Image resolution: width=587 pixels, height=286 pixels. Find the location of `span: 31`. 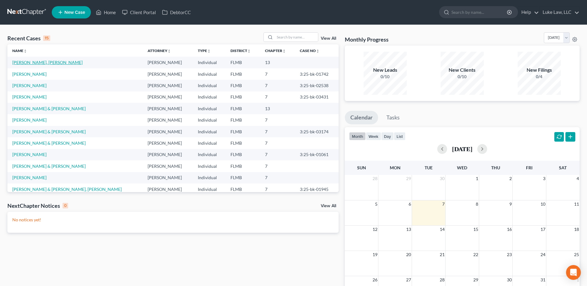

span: 31 is located at coordinates (543, 280).